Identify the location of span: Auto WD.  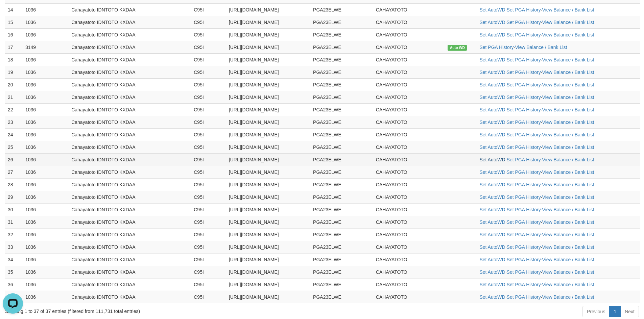
(457, 48).